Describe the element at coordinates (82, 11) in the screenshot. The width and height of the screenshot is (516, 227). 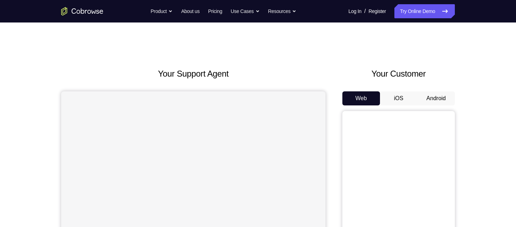
I see `a: Go to the home page` at that location.